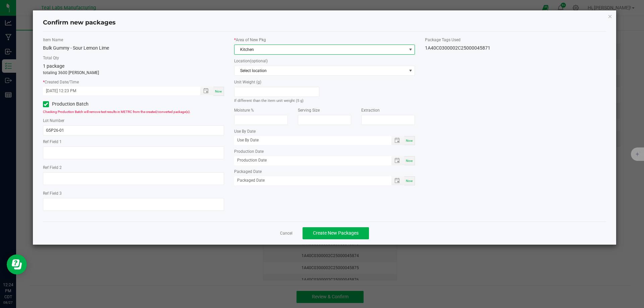 This screenshot has height=308, width=644. What do you see at coordinates (134, 40) in the screenshot?
I see `label: Item Name` at bounding box center [134, 40].